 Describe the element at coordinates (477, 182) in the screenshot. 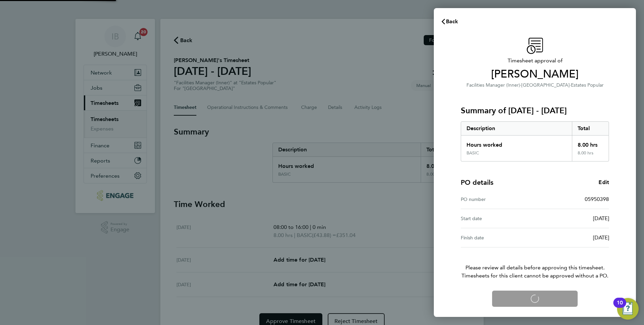

I see `h4: PO details` at that location.